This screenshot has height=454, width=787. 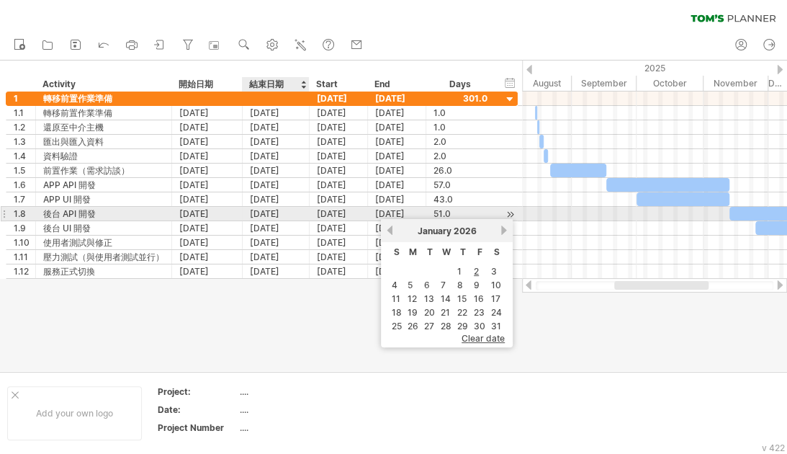 I want to click on div: 57.0, so click(x=460, y=184).